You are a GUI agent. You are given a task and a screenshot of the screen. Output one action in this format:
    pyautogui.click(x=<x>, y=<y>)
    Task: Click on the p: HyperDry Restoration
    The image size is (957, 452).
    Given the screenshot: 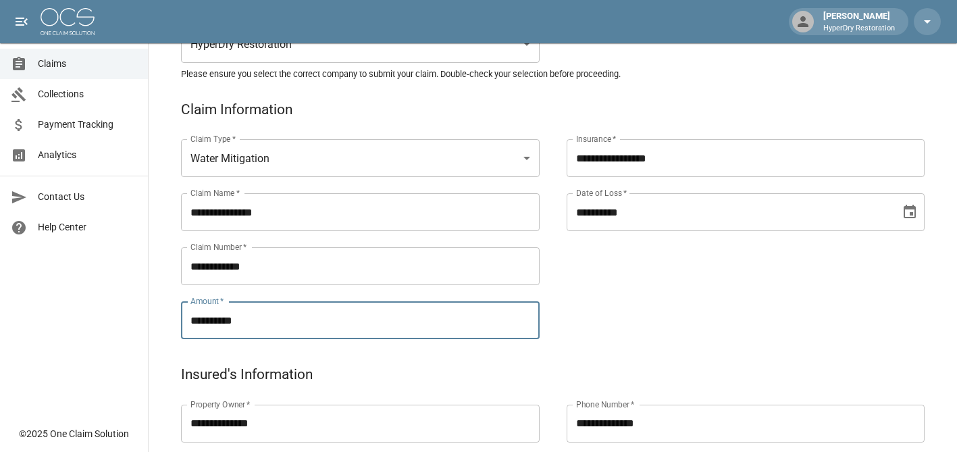 What is the action you would take?
    pyautogui.click(x=859, y=28)
    